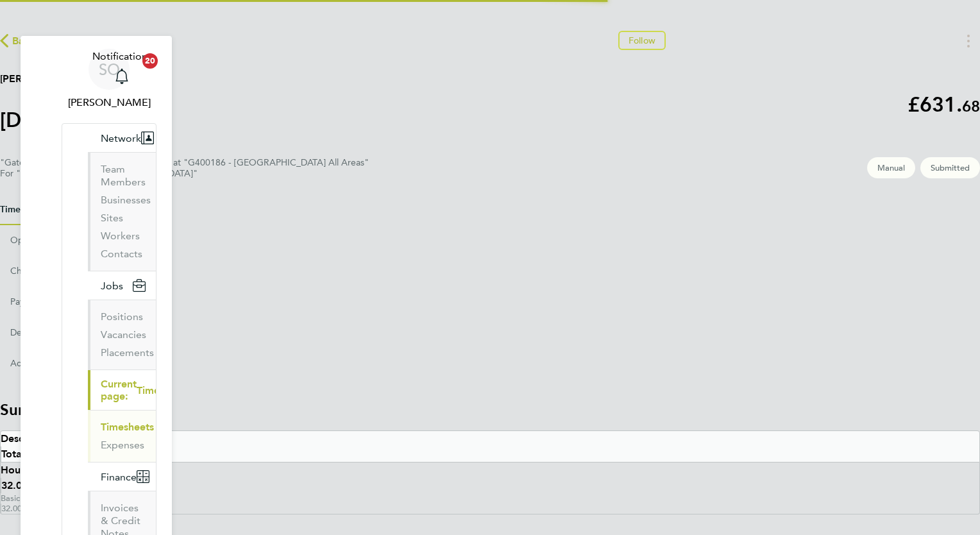  Describe the element at coordinates (89, 240) in the screenshot. I see `button: Operational Instructions & Comments` at that location.